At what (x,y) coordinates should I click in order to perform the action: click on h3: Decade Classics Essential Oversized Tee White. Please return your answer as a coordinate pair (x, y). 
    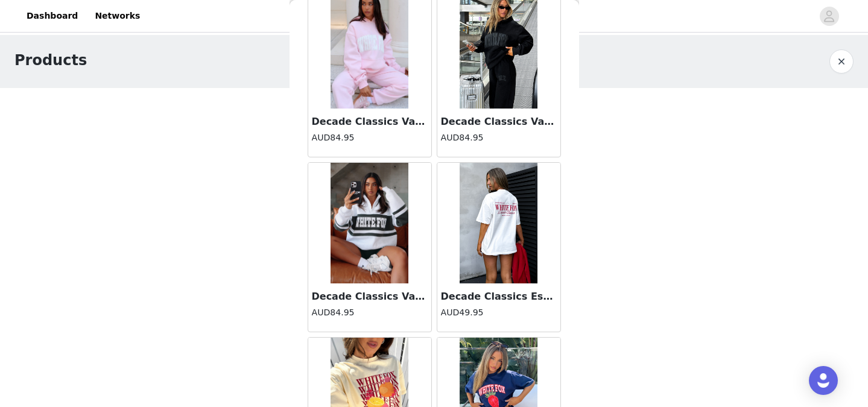
    Looking at the image, I should click on (499, 297).